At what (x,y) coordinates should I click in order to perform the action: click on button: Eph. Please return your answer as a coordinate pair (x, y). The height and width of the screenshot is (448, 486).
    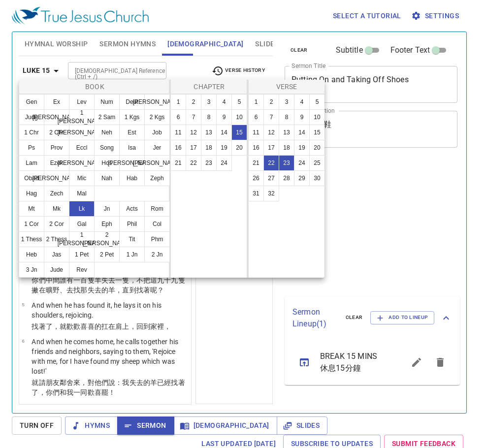
    Looking at the image, I should click on (107, 224).